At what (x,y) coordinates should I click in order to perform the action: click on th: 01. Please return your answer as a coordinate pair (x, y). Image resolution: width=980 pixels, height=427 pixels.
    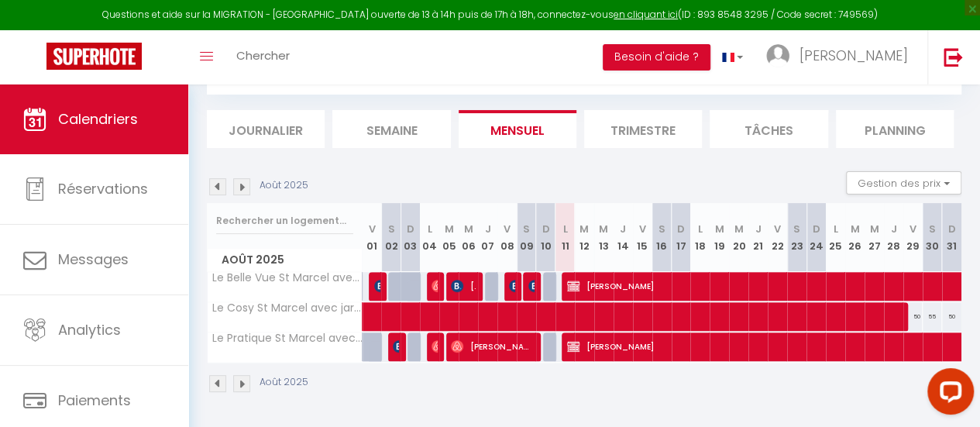
    Looking at the image, I should click on (372, 237).